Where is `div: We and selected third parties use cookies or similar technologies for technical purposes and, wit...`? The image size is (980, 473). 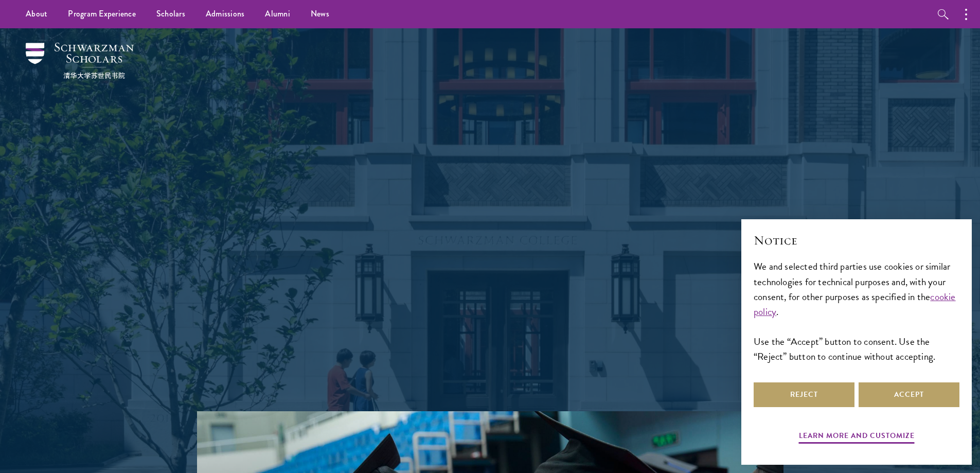 div: We and selected third parties use cookies or similar technologies for technical purposes and, wit... is located at coordinates (857, 311).